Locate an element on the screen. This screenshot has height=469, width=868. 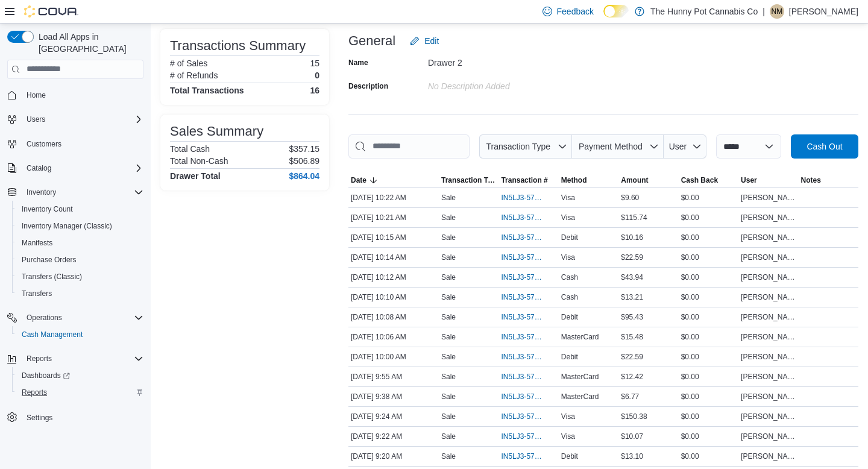
h4: Total Transactions is located at coordinates (207, 90).